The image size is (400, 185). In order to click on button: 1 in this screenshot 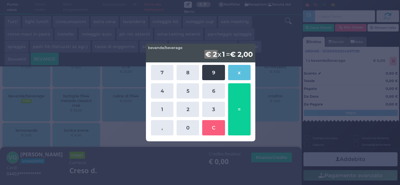, I will do `click(162, 109)`.